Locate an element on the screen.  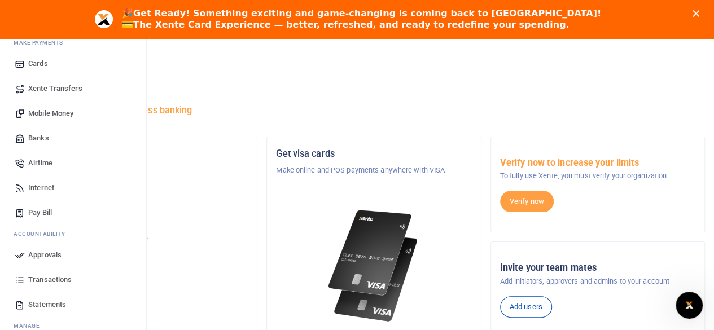
span: Statements is located at coordinates (47, 305).